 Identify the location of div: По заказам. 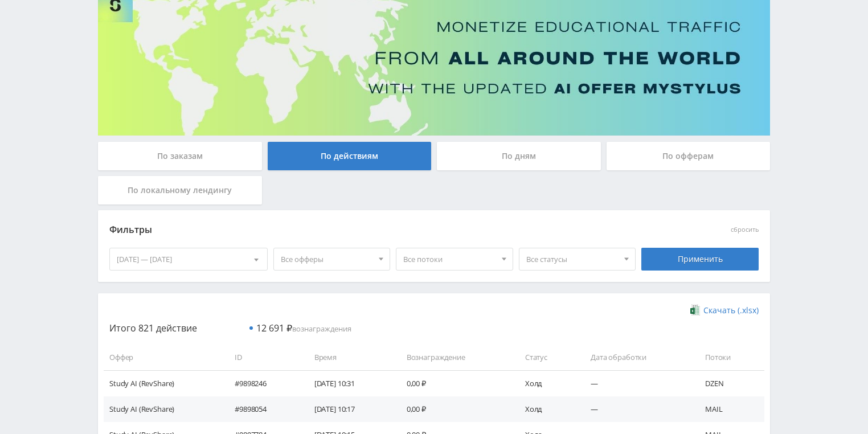
(180, 156).